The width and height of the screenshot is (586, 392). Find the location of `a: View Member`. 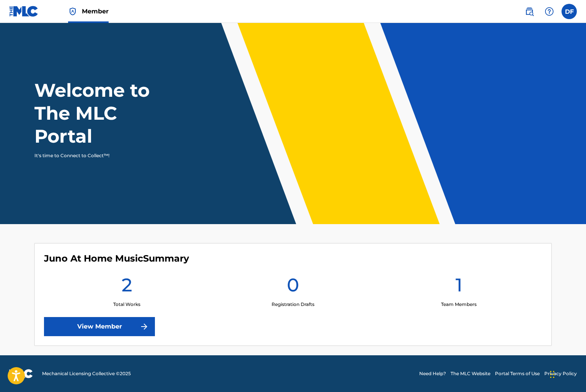

a: View Member is located at coordinates (99, 327).